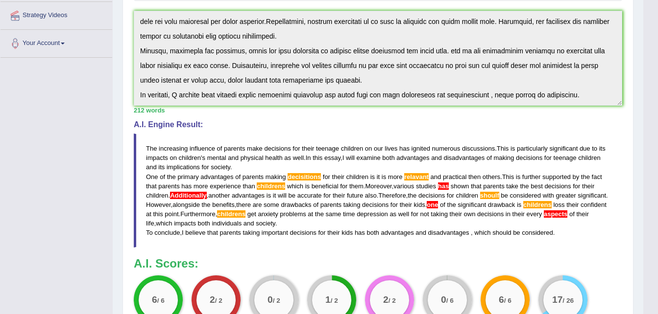  I want to click on h4: A.I. Engine Result:, so click(378, 125).